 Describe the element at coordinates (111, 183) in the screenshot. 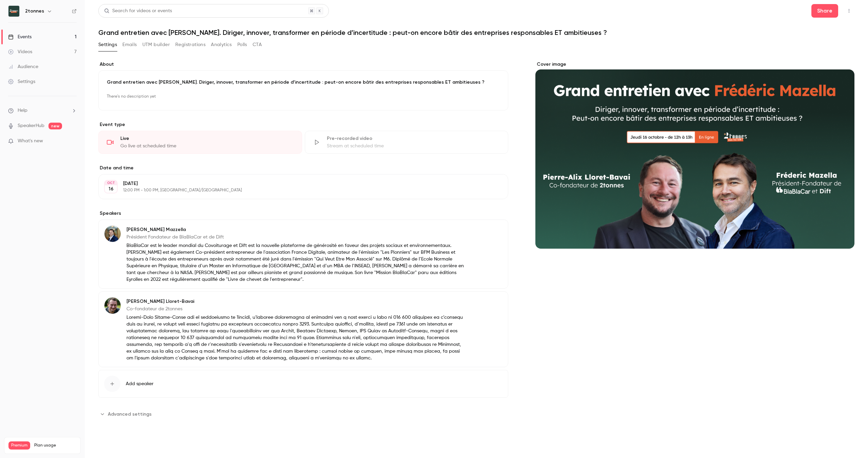

I see `div: OCT` at that location.